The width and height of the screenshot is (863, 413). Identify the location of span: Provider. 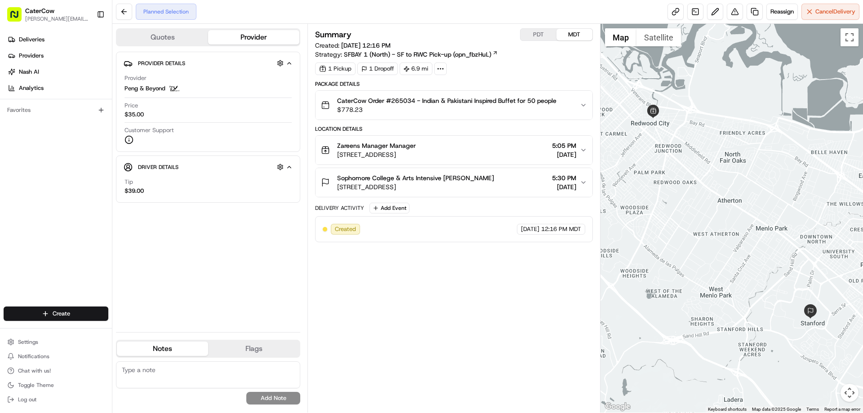
(135, 78).